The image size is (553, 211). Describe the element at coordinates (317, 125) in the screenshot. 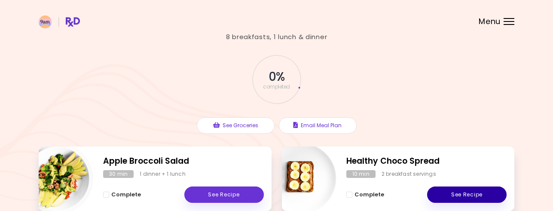

I see `button: Email Meal Plan` at that location.